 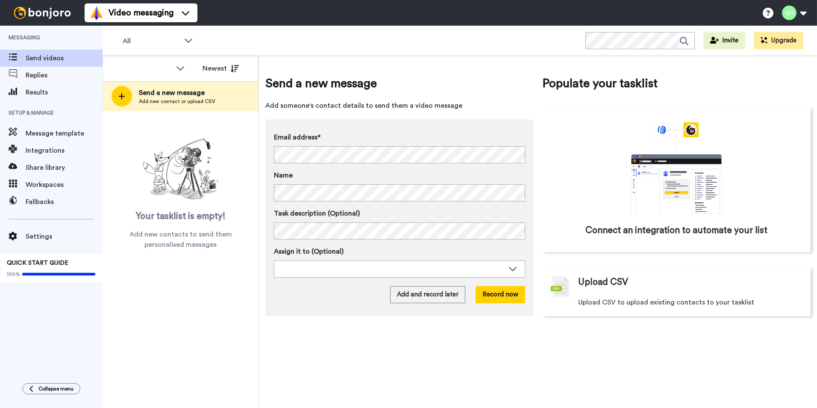 I want to click on button: Add and record later, so click(x=428, y=294).